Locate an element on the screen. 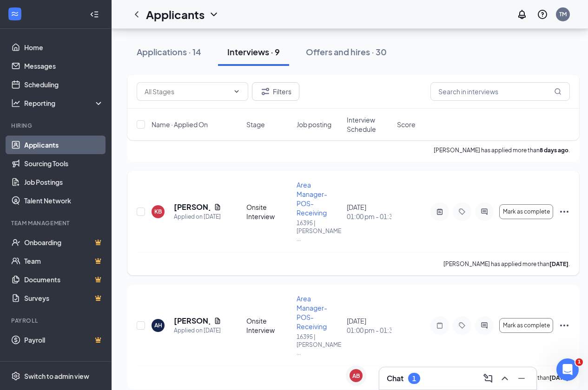  svg: Minimize is located at coordinates (521, 378).